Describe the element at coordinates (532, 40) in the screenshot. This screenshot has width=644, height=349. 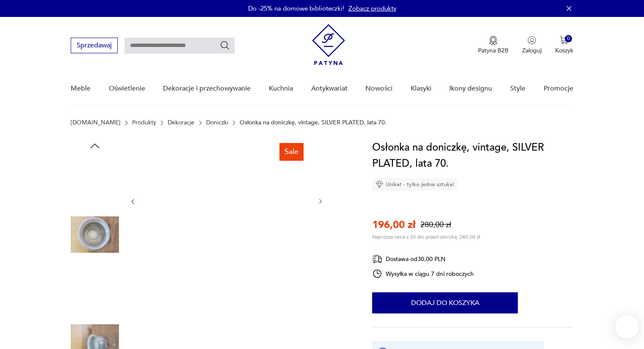
I see `img: Ikonka użytkownika` at that location.